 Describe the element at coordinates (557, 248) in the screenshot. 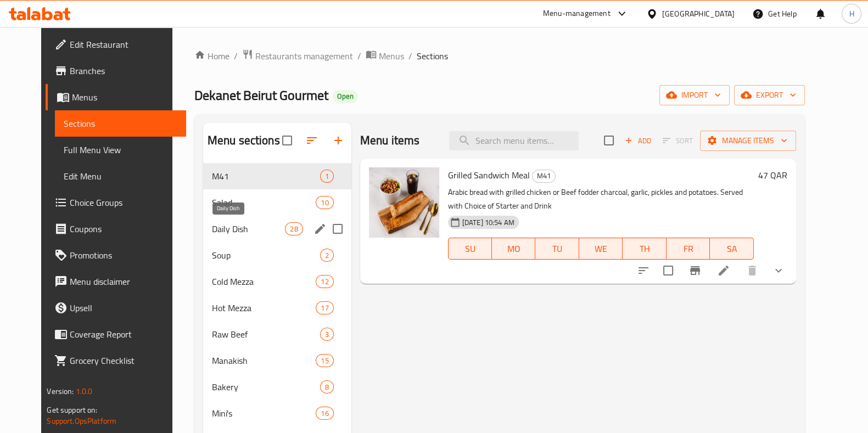

I see `span: TU` at that location.